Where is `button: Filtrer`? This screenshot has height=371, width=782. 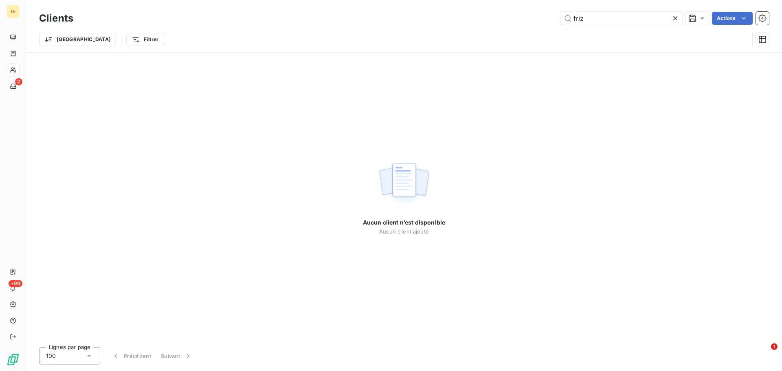 button: Filtrer is located at coordinates (145, 39).